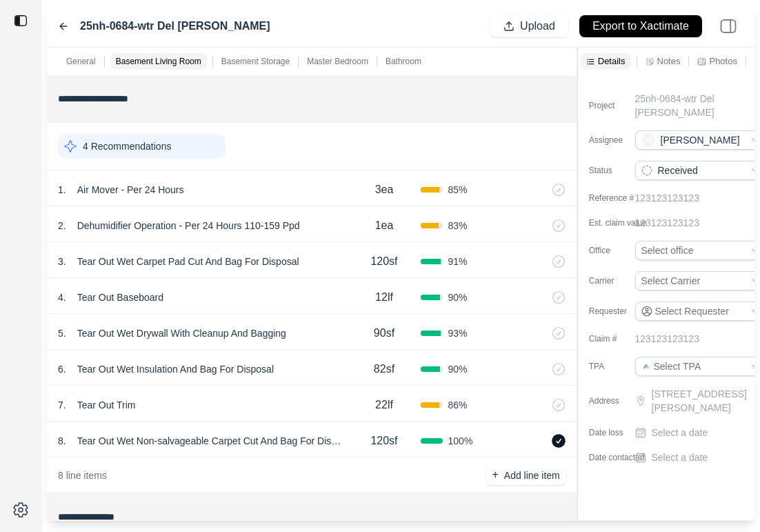  Describe the element at coordinates (106, 405) in the screenshot. I see `p: Tear Out Trim` at that location.